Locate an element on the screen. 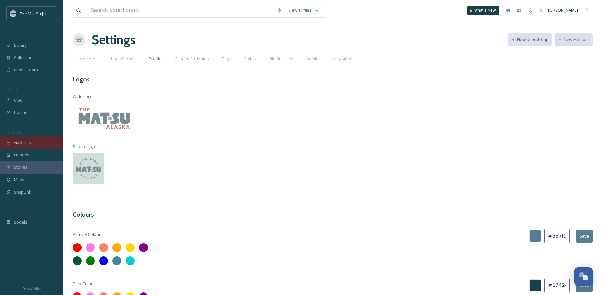  span: File Statuses is located at coordinates (281, 59).